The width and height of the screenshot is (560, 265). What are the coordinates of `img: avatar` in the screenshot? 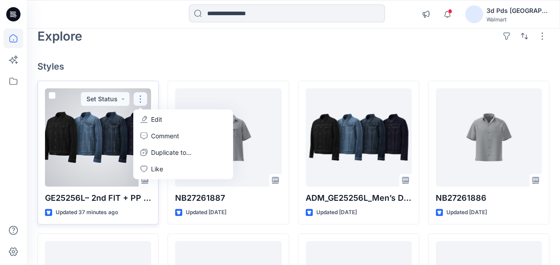 It's located at (474, 14).